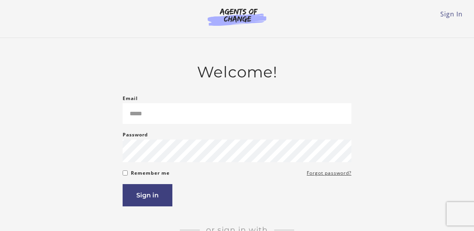  Describe the element at coordinates (237, 17) in the screenshot. I see `img: Agents of Change Logo` at that location.